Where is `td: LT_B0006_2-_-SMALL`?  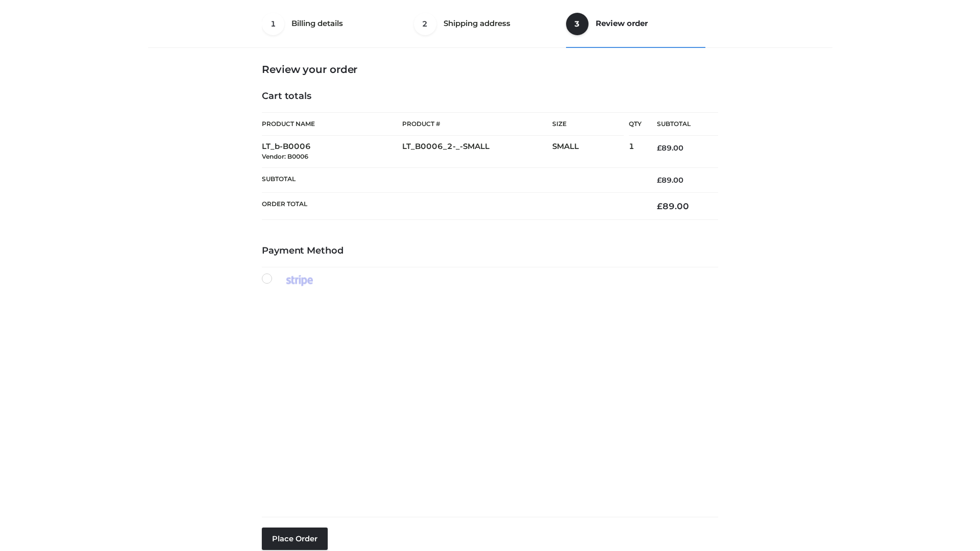
td: LT_B0006_2-_-SMALL is located at coordinates (477, 152).